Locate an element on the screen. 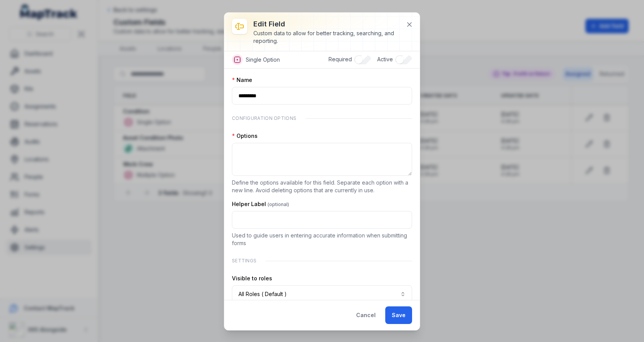  label: Visible to roles is located at coordinates (252, 279).